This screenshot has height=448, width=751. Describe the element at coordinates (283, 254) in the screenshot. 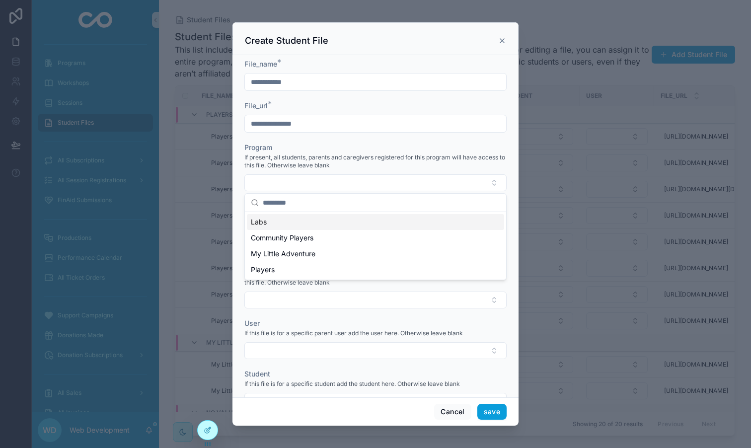

I see `span: My Little Adventure` at that location.